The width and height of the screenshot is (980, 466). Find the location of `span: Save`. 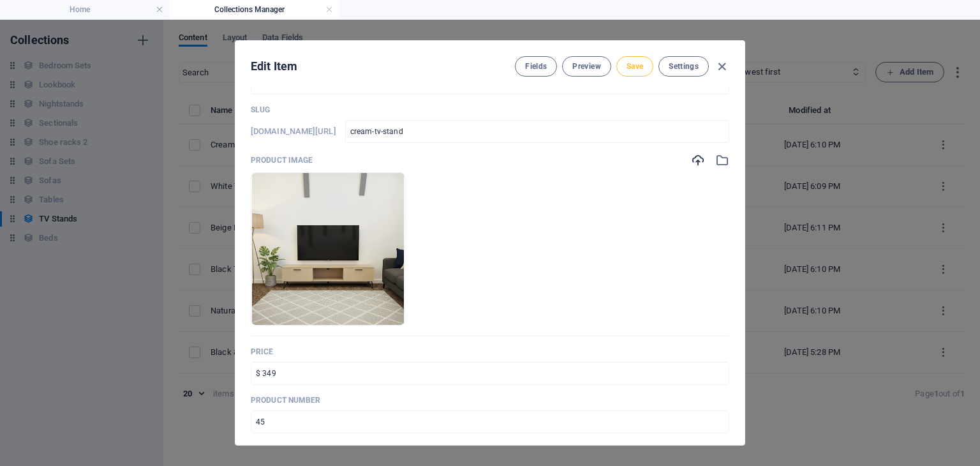

span: Save is located at coordinates (635, 66).